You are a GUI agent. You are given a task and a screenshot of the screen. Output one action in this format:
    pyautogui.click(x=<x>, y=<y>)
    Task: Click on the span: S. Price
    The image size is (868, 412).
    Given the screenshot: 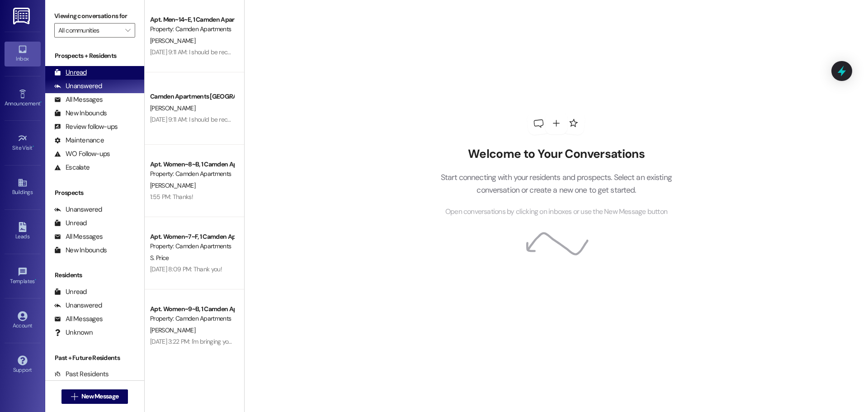 What is the action you would take?
    pyautogui.click(x=159, y=258)
    